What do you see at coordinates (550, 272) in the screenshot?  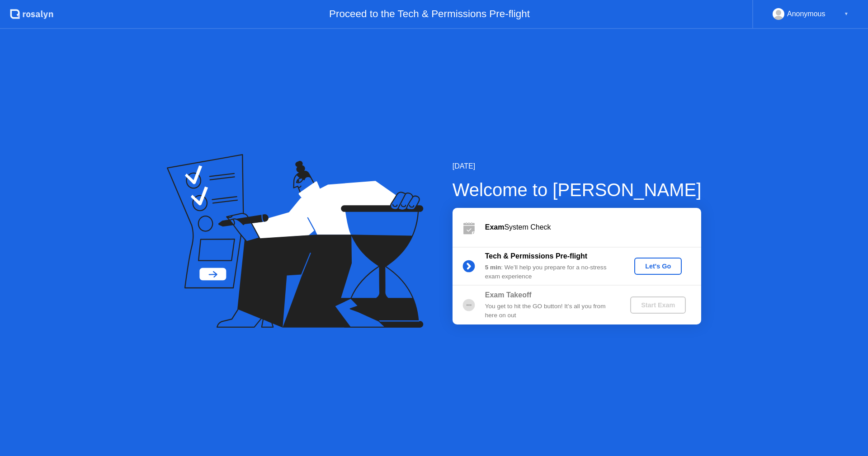 I see `div: : We’ll help you prepare for a no-stress exam experience` at bounding box center [550, 272].